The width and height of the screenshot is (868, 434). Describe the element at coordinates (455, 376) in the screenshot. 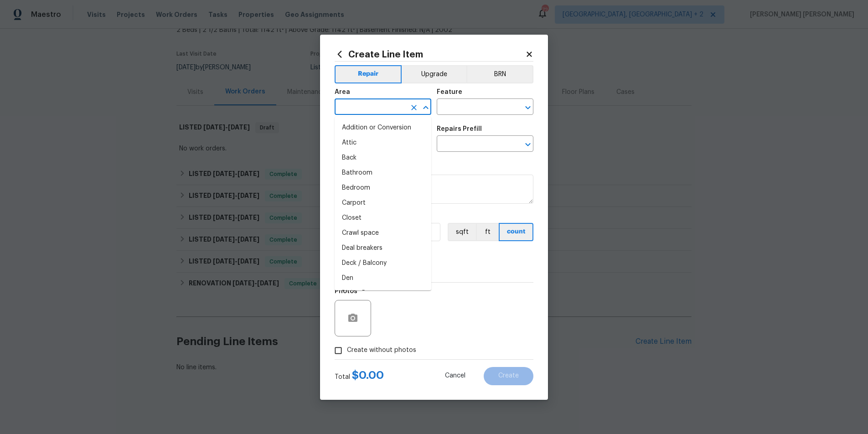

I see `span: Cancel` at that location.